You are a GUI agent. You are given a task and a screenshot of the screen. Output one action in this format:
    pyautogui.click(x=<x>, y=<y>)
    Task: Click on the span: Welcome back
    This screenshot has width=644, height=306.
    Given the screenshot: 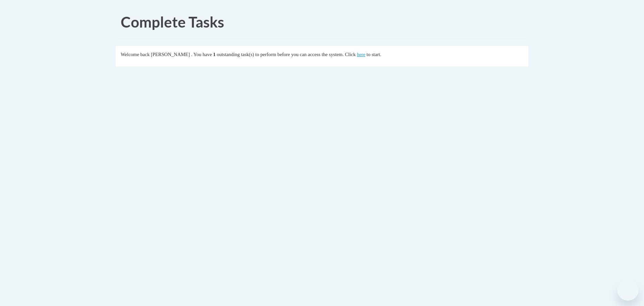 What is the action you would take?
    pyautogui.click(x=135, y=54)
    